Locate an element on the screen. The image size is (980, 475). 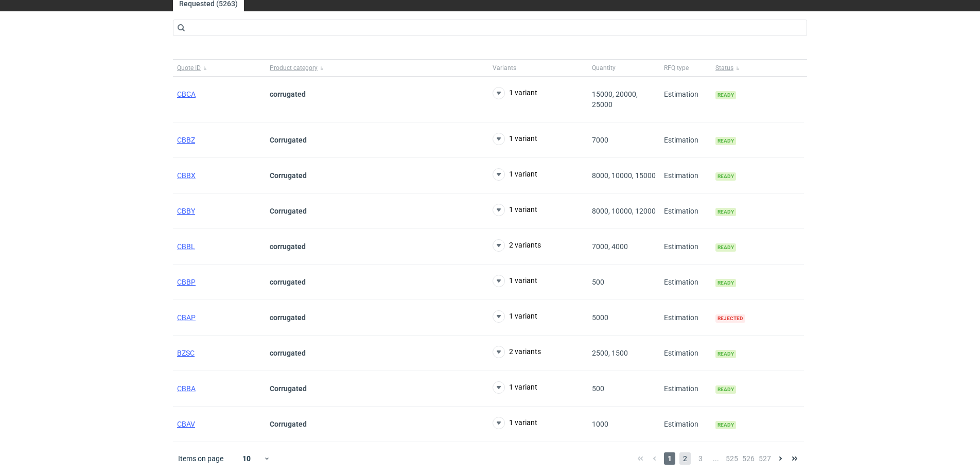
span: CBCA is located at coordinates (187, 94).